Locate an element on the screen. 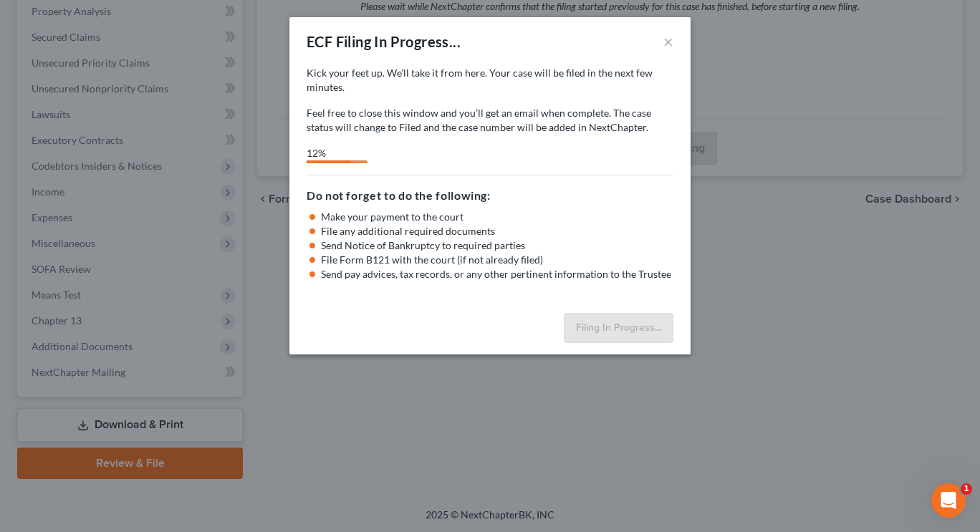  p: Kick your feet up. We’ll take it from here. Your case will be filed in the next few minutes. is located at coordinates (490, 80).